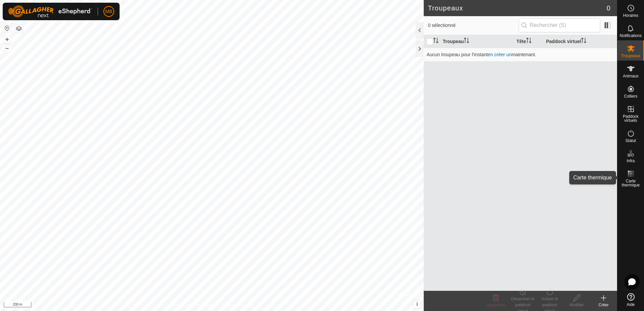  Describe the element at coordinates (528, 41) in the screenshot. I see `th: Tête` at that location.